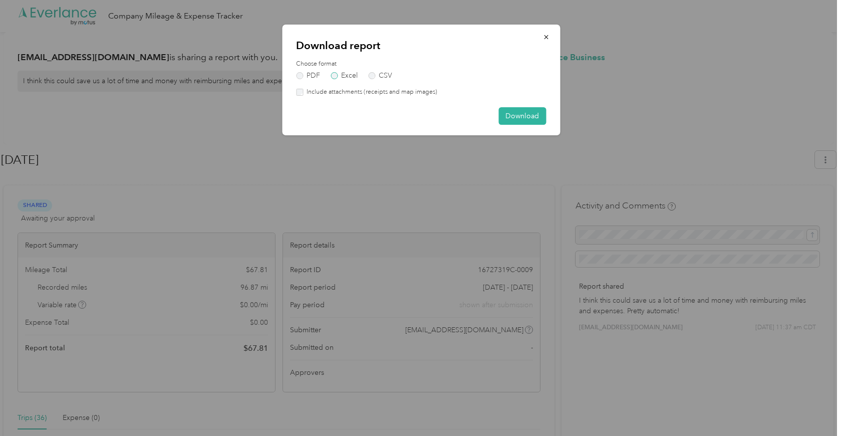 The image size is (842, 436). Describe the element at coordinates (344, 76) in the screenshot. I see `label: Excel` at that location.